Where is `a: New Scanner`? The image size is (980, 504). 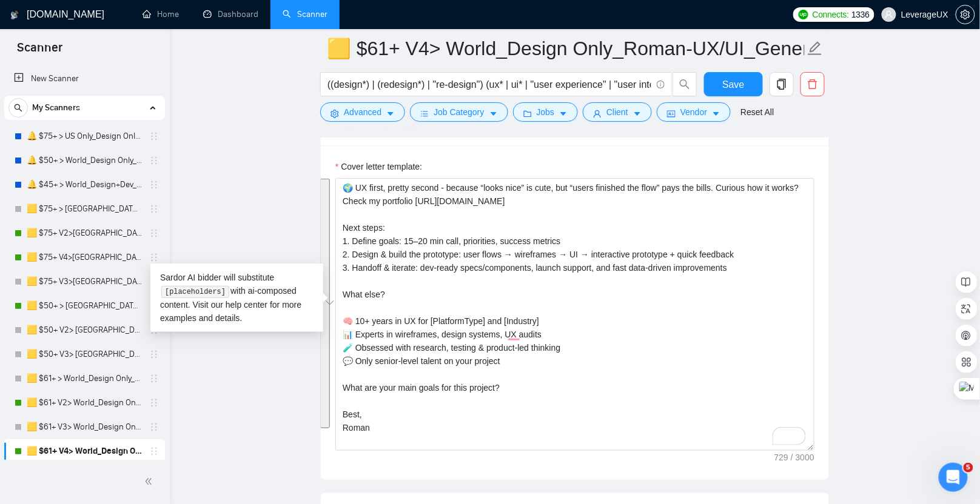 a: New Scanner is located at coordinates (84, 79).